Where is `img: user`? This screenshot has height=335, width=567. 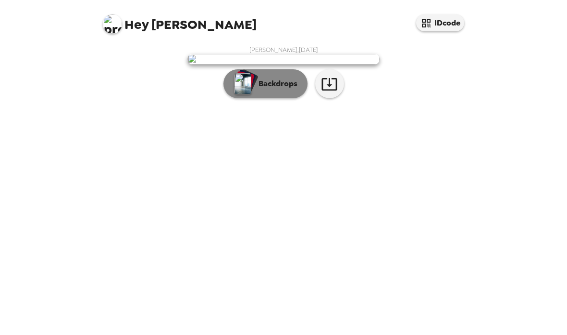
img: user is located at coordinates (284, 59).